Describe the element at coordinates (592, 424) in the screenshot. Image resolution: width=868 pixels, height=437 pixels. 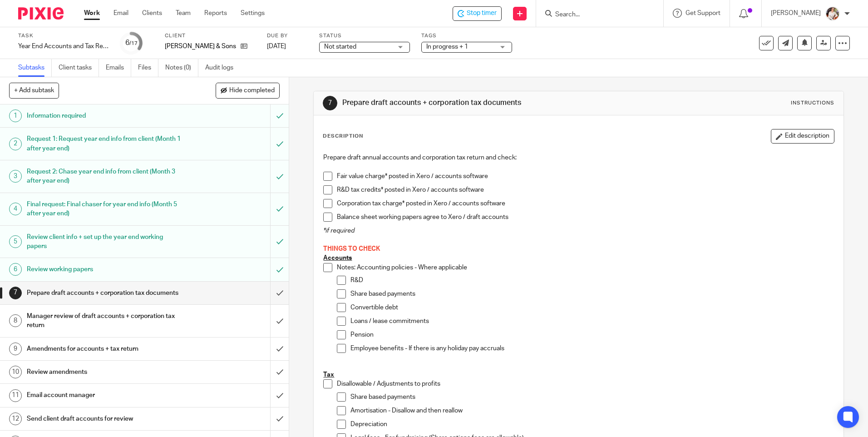
I see `p: Depreciation` at that location.